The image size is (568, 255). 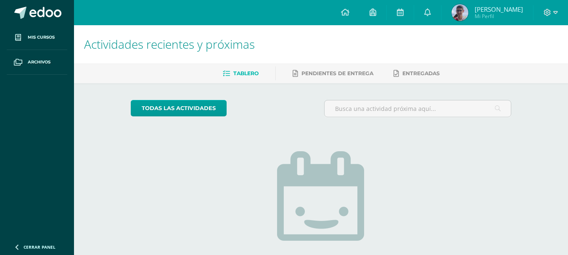 What do you see at coordinates (40, 247) in the screenshot?
I see `span: Cerrar panel` at bounding box center [40, 247].